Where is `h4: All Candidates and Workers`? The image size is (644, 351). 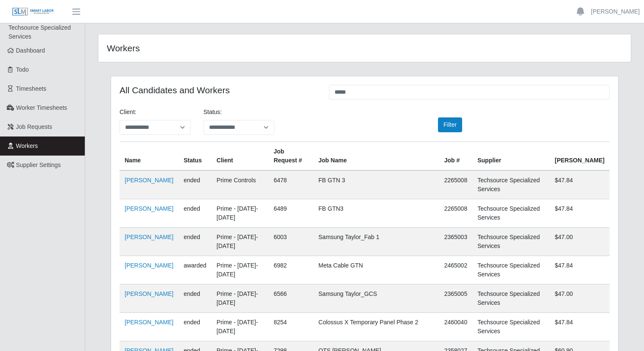
h4: All Candidates and Workers is located at coordinates (218, 90).